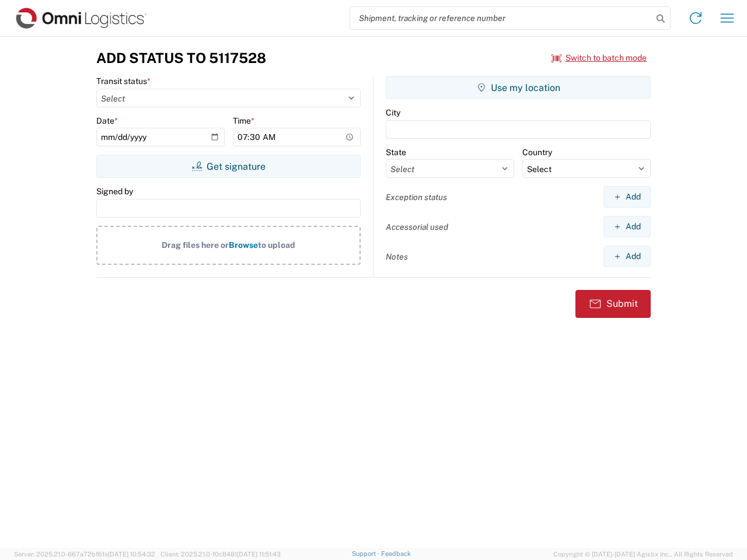 This screenshot has height=560, width=747. What do you see at coordinates (396, 554) in the screenshot?
I see `a: Feedback` at bounding box center [396, 554].